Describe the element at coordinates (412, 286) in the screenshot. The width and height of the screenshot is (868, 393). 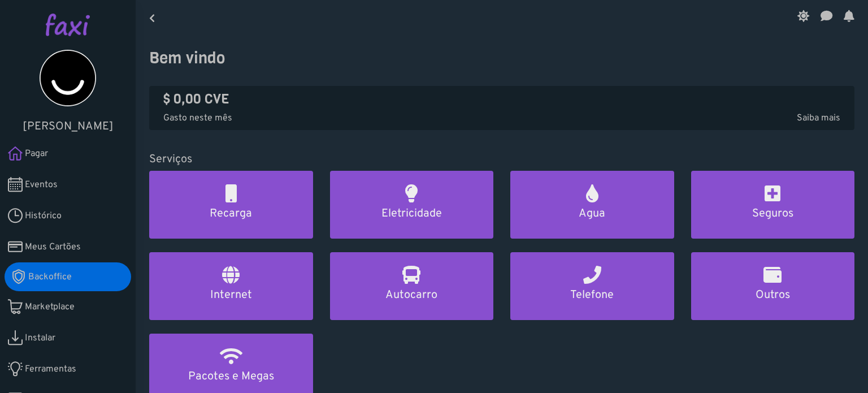
I see `a: Autocarro` at that location.